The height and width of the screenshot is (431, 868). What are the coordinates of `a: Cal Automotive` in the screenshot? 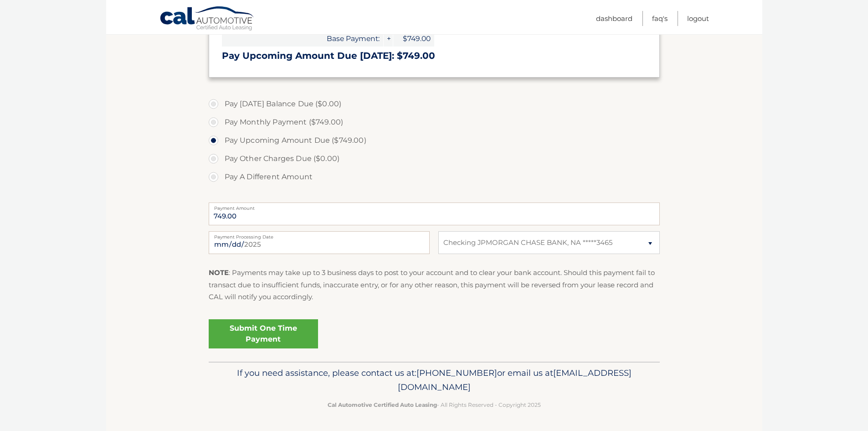 It's located at (207, 19).